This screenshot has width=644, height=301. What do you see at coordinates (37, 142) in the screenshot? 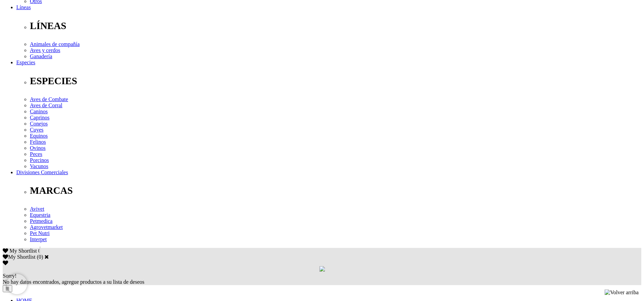
I see `span: Felinos` at bounding box center [37, 142].